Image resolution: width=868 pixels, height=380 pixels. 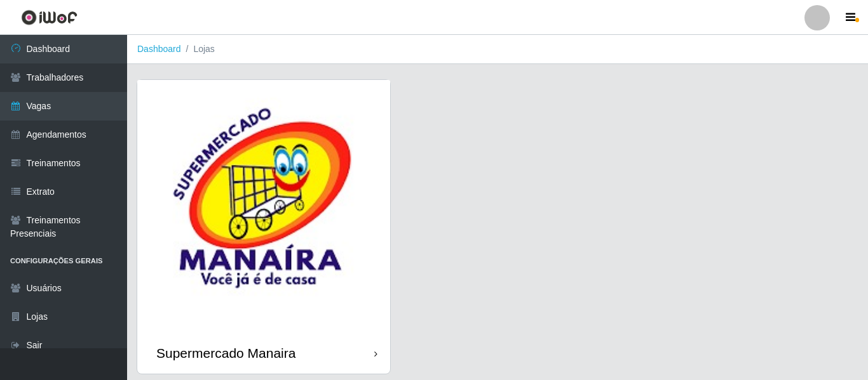 I want to click on div: Supermercado Manaira, so click(x=225, y=353).